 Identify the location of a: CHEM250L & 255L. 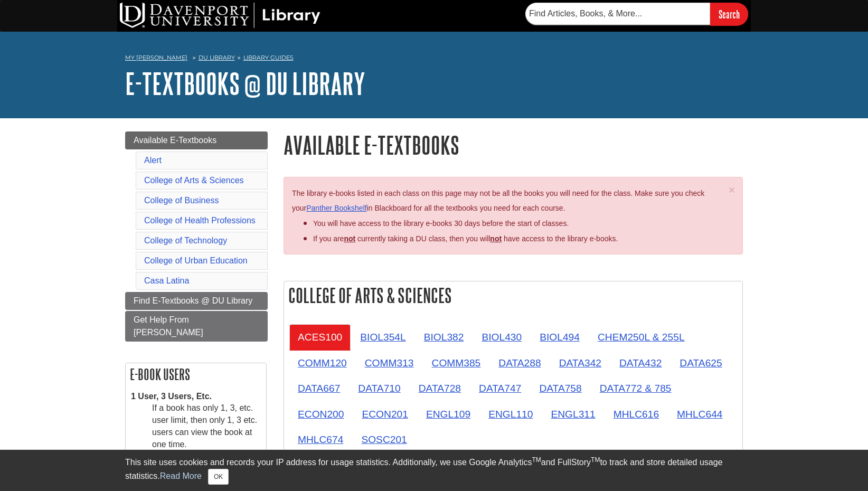
(641, 337).